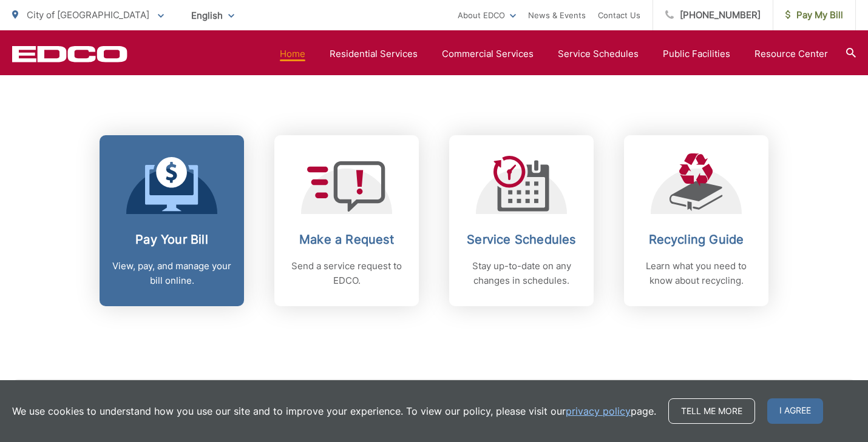 This screenshot has height=442, width=868. What do you see at coordinates (292, 54) in the screenshot?
I see `a: Home` at bounding box center [292, 54].